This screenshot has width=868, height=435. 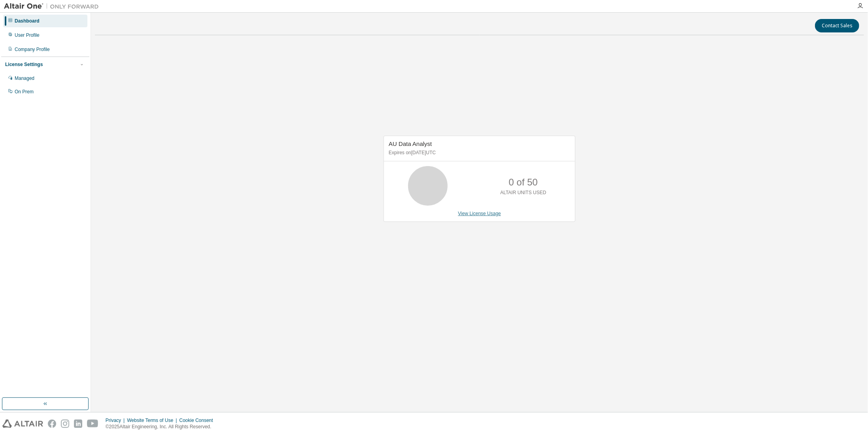 What do you see at coordinates (116, 420) in the screenshot?
I see `div: Privacy` at bounding box center [116, 420].